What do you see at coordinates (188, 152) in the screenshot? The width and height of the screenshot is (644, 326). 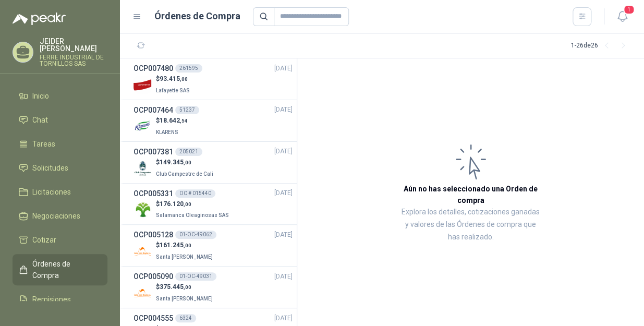 I see `div: 205021` at bounding box center [188, 152].